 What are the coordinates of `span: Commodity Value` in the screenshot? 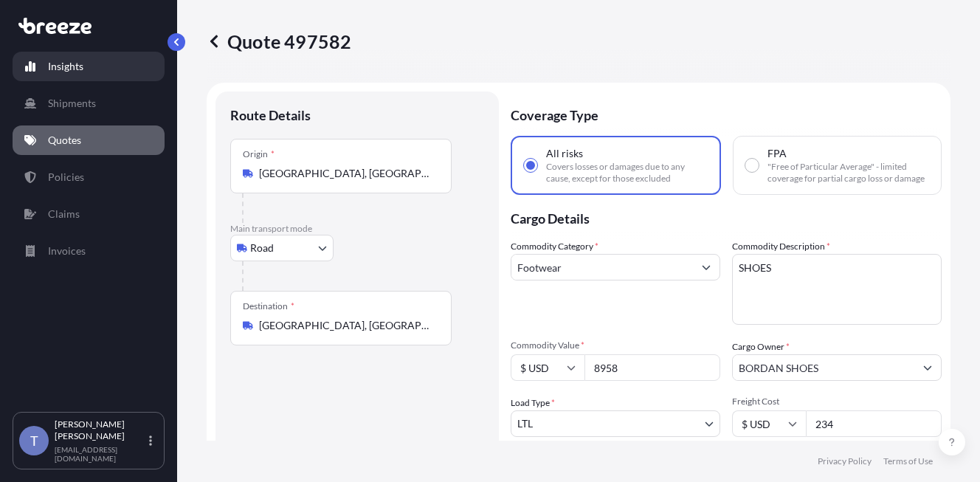 It's located at (615, 345).